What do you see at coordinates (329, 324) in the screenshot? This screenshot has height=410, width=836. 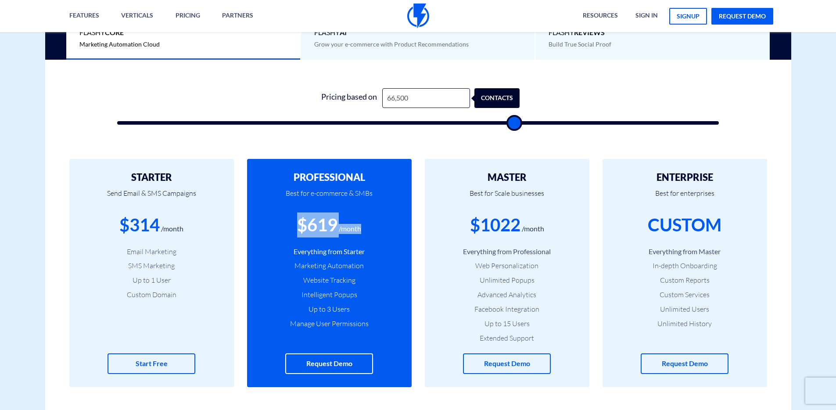 I see `li: Manage User Permissions` at bounding box center [329, 324].